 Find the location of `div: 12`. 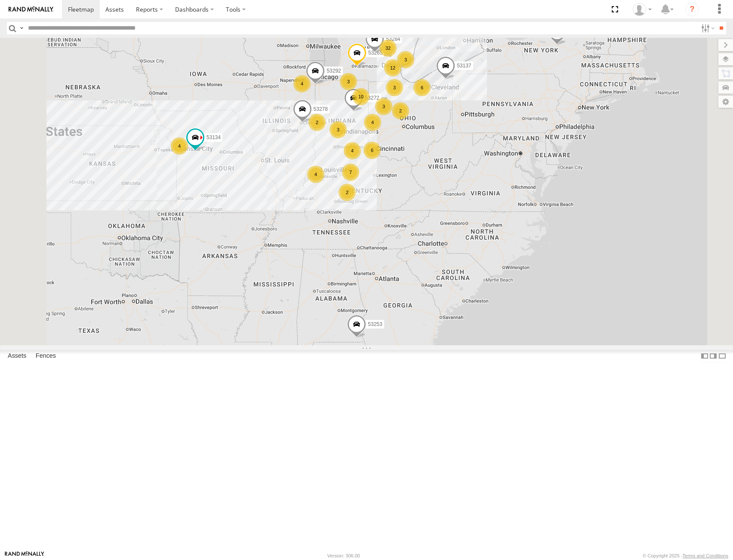

div: 12 is located at coordinates (393, 68).